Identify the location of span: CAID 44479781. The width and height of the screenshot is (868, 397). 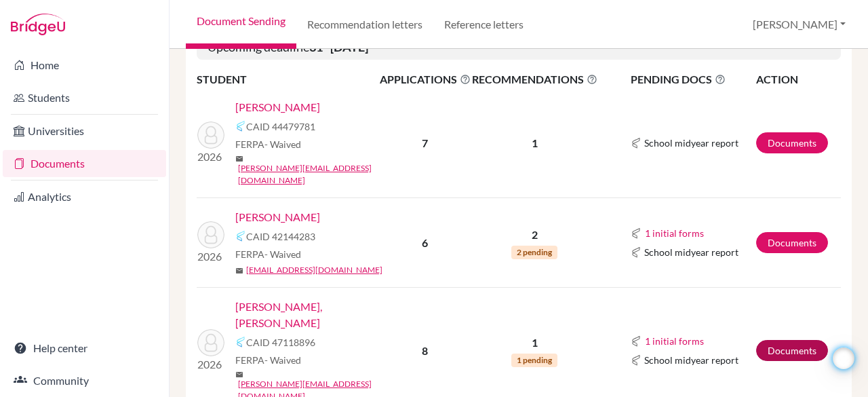
(281, 126).